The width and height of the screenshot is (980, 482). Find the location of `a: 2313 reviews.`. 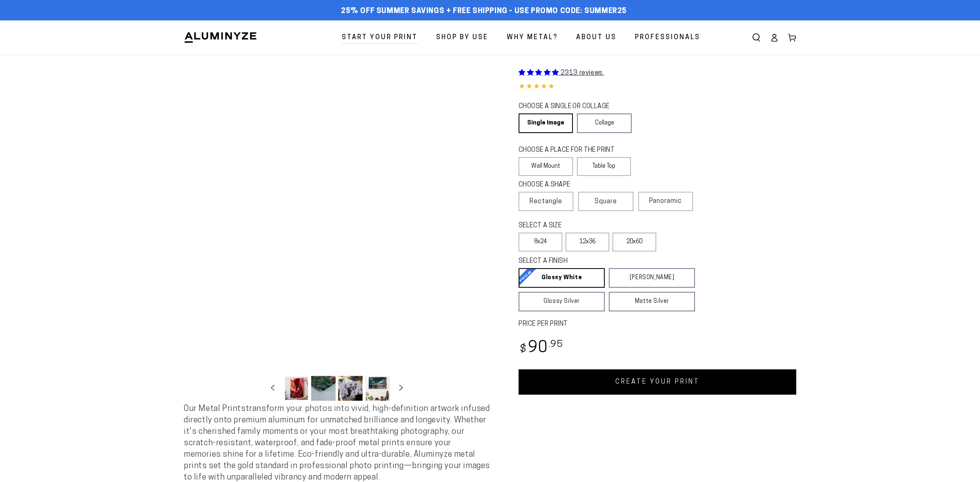

a: 2313 reviews. is located at coordinates (561, 74).